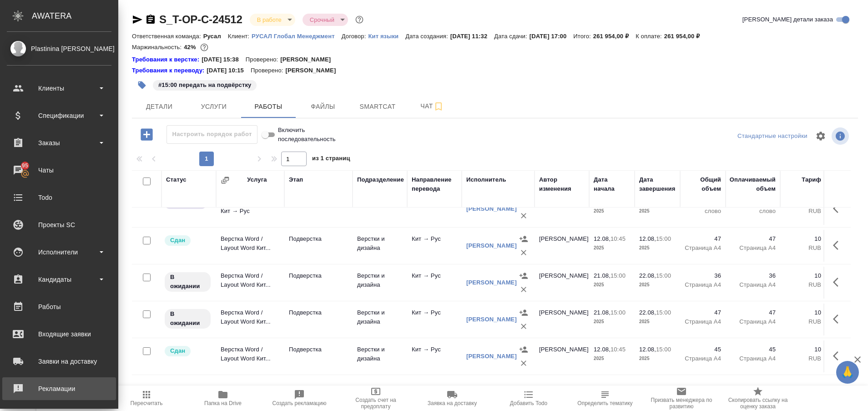 The height and width of the screenshot is (411, 868). I want to click on button: Добавить работу, so click(147, 134).